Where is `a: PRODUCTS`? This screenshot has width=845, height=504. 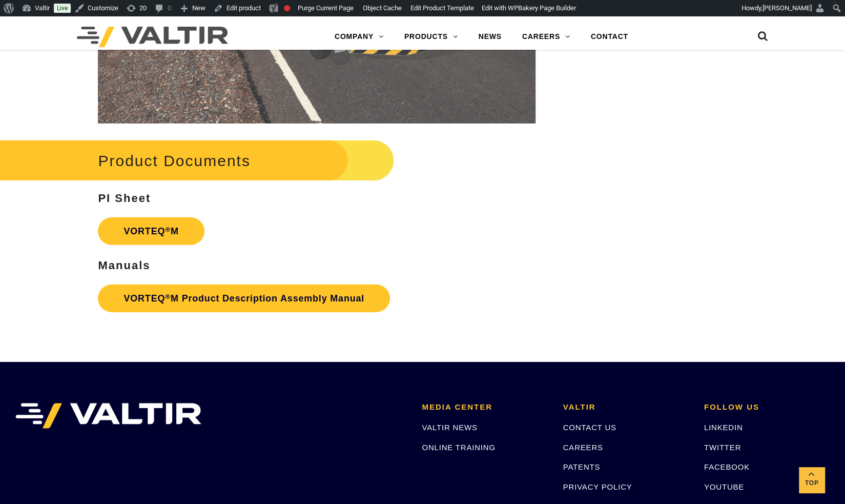 a: PRODUCTS is located at coordinates (431, 37).